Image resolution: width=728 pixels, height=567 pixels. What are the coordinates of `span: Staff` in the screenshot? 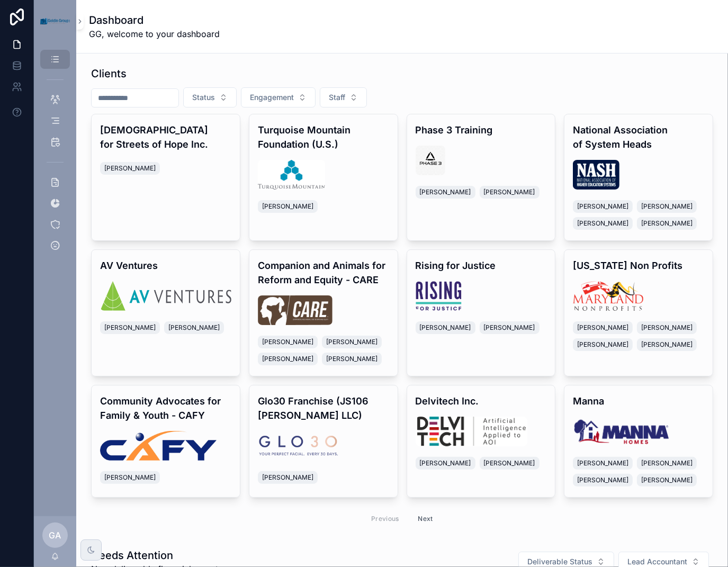 It's located at (336, 98).